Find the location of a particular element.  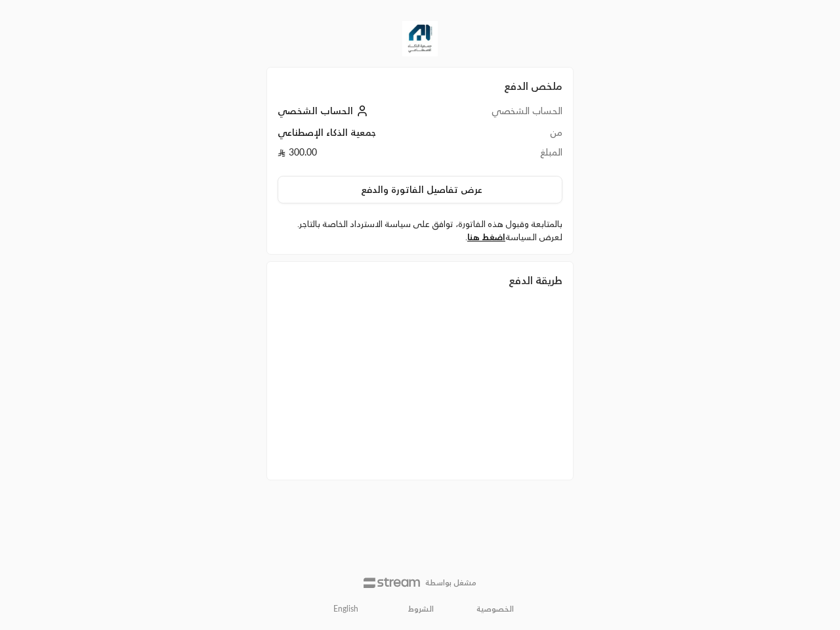

a: الخصوصية is located at coordinates (495, 609).